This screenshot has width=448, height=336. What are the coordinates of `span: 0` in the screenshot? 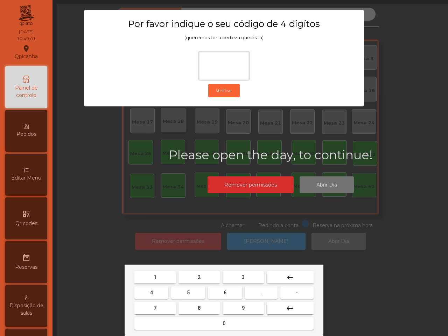 It's located at (224, 323).